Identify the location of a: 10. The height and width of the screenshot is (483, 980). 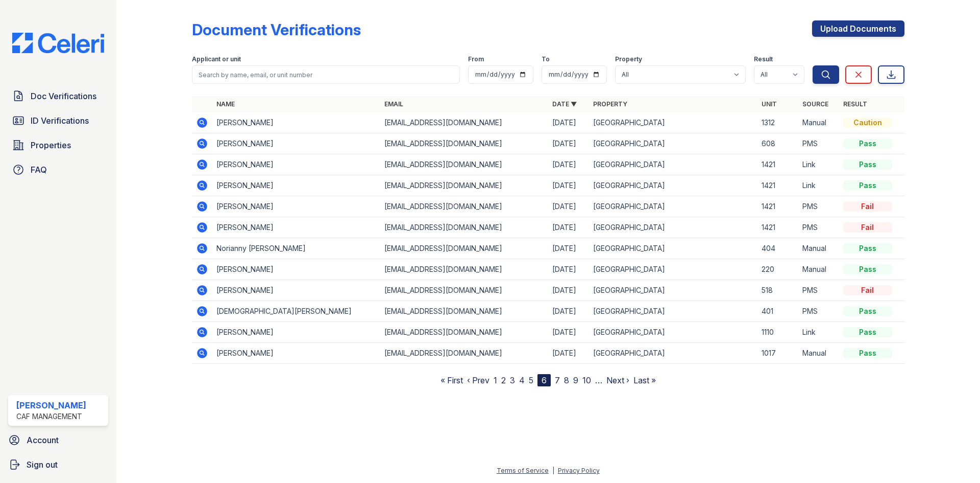
(586, 380).